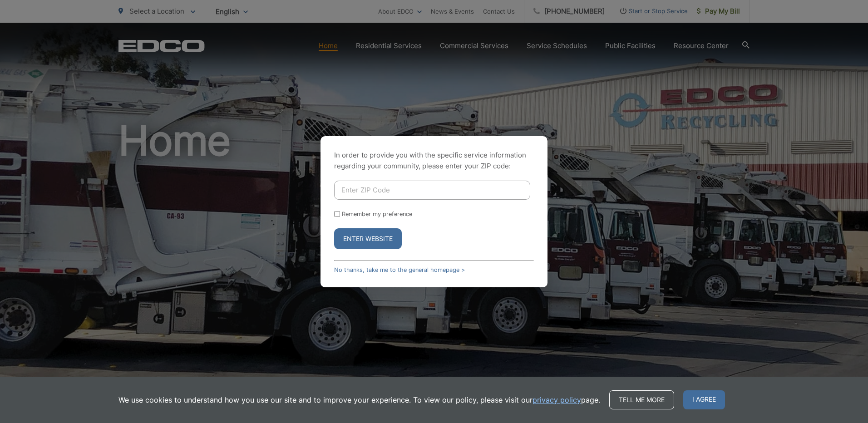 This screenshot has width=868, height=423. Describe the element at coordinates (359, 400) in the screenshot. I see `p: We use cookies to understand how you use our site and to improve your experience. To view our pol...` at that location.